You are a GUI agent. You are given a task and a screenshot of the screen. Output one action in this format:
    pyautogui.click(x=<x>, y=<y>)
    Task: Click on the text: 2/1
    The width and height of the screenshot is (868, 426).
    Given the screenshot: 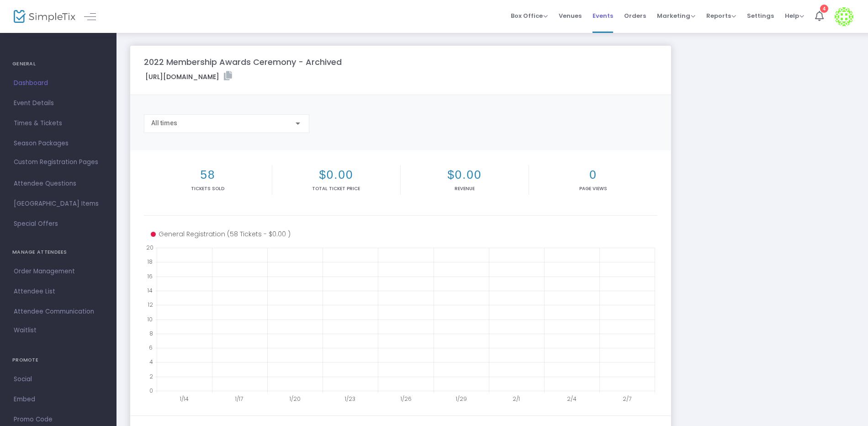 What is the action you would take?
    pyautogui.click(x=516, y=399)
    